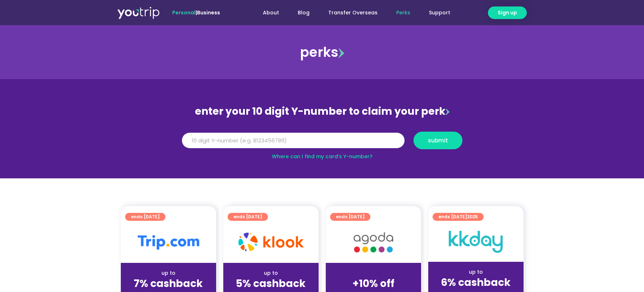 This screenshot has width=644, height=292. Describe the element at coordinates (353, 12) in the screenshot. I see `a: Transfer Overseas` at that location.